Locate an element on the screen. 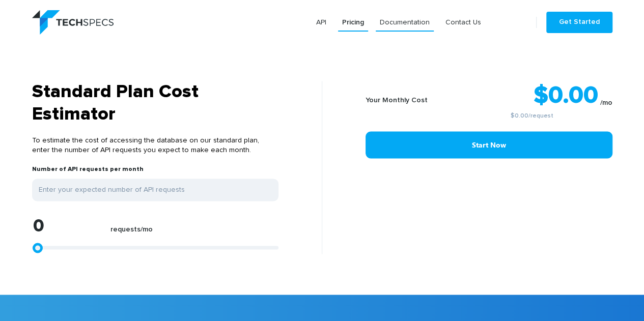 This screenshot has height=321, width=644. input: Enter your expected number of API requests is located at coordinates (155, 190).